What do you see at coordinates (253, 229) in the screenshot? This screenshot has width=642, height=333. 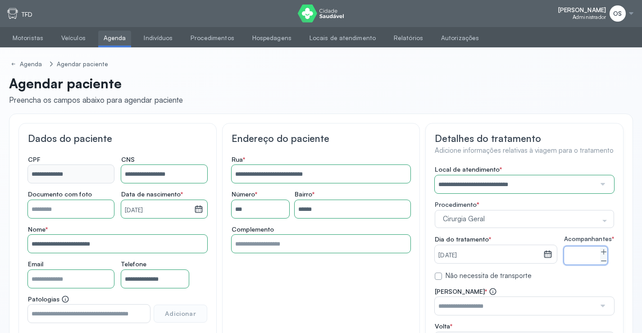 I see `span: Complemento` at bounding box center [253, 229].